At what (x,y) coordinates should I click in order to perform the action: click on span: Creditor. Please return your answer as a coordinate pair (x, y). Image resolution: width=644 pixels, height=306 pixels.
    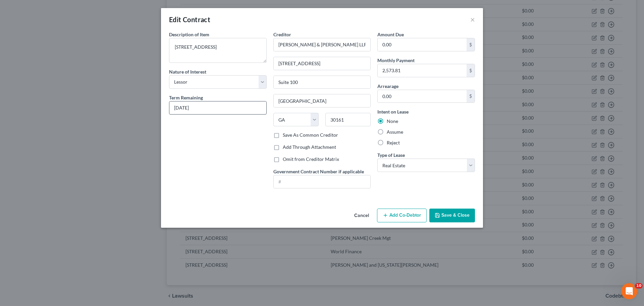
    Looking at the image, I should click on (282, 34).